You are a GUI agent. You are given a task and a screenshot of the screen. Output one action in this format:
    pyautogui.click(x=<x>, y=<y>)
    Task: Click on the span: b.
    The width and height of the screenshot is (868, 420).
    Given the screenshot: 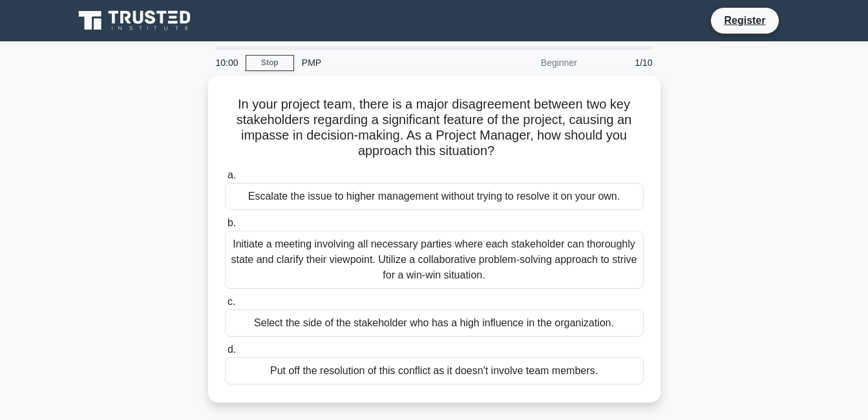 What is the action you would take?
    pyautogui.click(x=231, y=222)
    